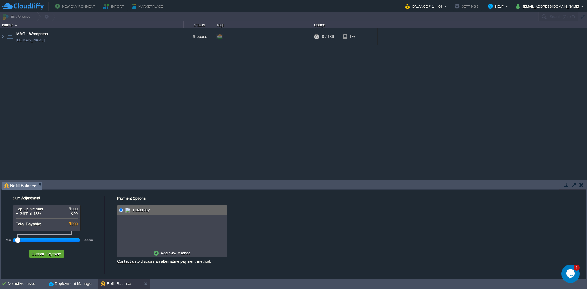 The width and height of the screenshot is (587, 289). Describe the element at coordinates (148, 6) in the screenshot. I see `button: Marketplace` at that location.